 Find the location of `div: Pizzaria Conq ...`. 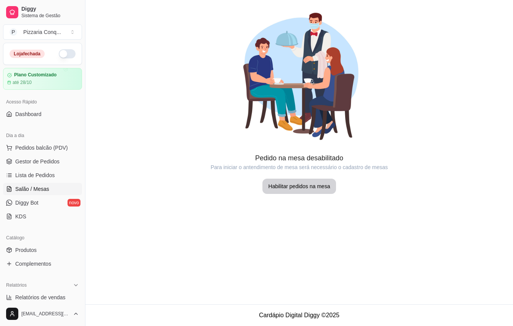

div: Pizzaria Conq ... is located at coordinates (42, 32).